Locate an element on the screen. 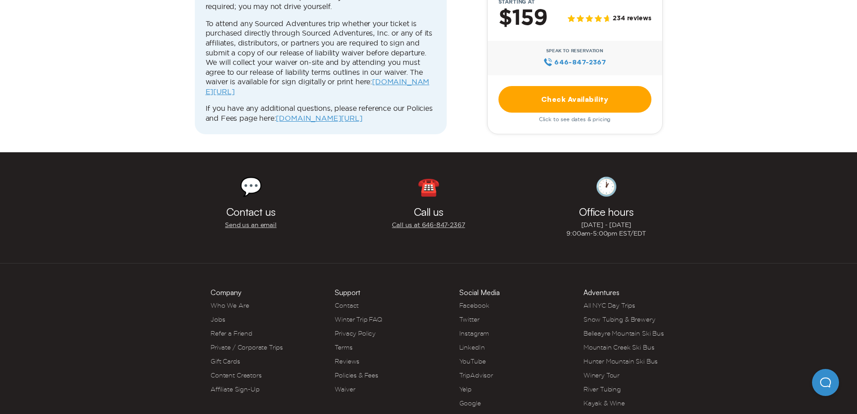  a: All NYC Day Trips is located at coordinates (609, 305).